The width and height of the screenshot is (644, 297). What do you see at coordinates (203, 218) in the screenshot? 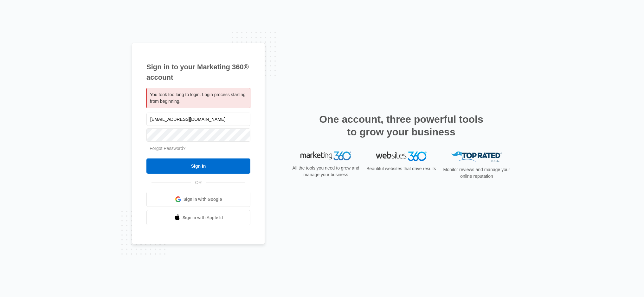
I see `span: Sign in with Apple Id` at bounding box center [203, 218].